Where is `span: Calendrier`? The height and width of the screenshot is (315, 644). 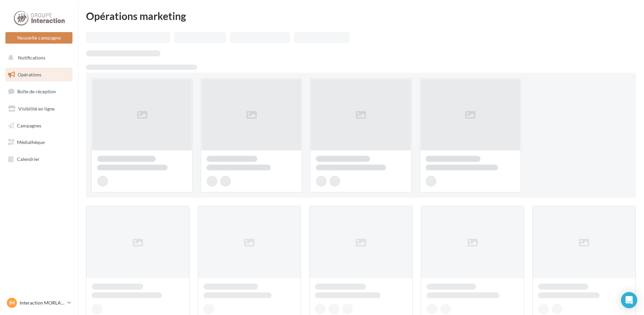
span: Calendrier is located at coordinates (28, 159).